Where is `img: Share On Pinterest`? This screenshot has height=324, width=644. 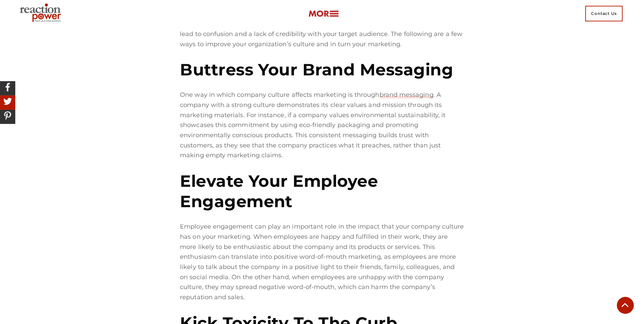
img: Share On Pinterest is located at coordinates (8, 116).